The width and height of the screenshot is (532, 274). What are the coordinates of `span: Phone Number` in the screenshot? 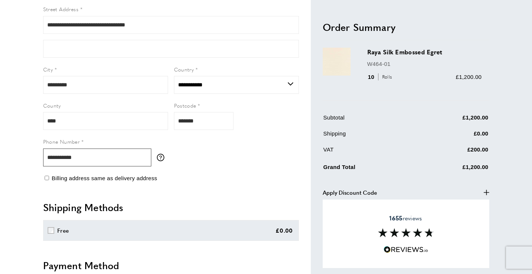 It's located at (61, 141).